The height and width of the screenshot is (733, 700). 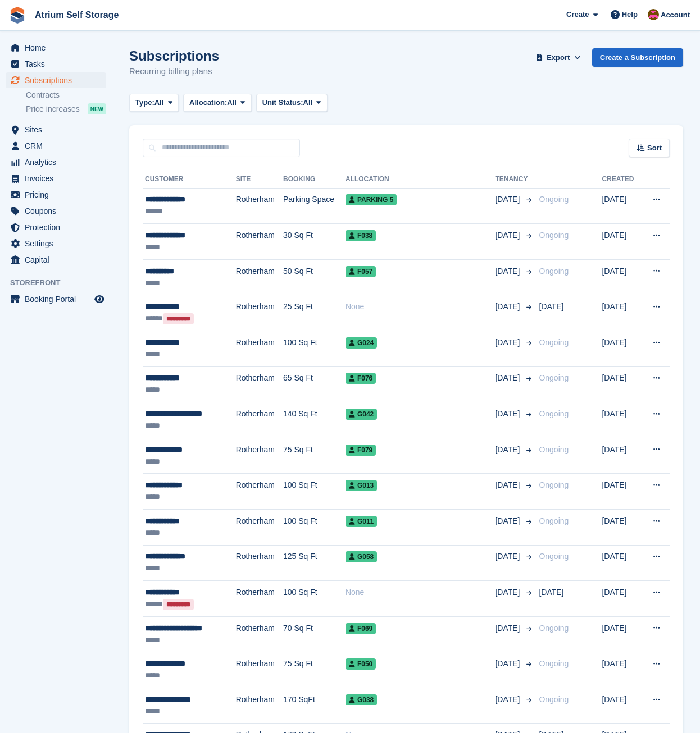 I want to click on span: Capital, so click(x=58, y=260).